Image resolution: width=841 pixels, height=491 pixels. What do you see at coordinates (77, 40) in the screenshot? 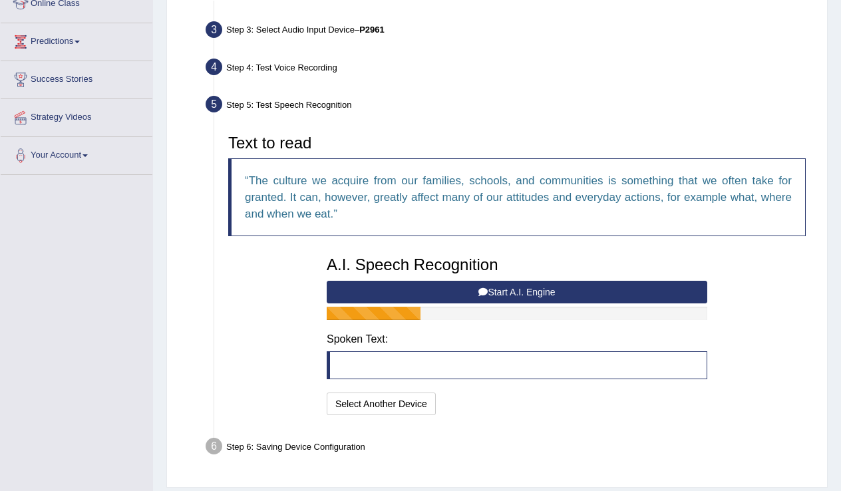
I see `a: Predictions` at bounding box center [77, 40].